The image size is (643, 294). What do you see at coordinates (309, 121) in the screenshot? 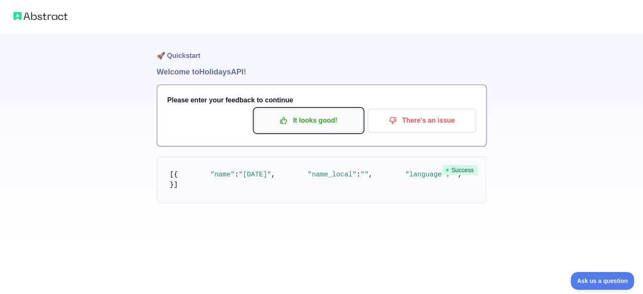
I see `button: It looks good!` at bounding box center [309, 121].